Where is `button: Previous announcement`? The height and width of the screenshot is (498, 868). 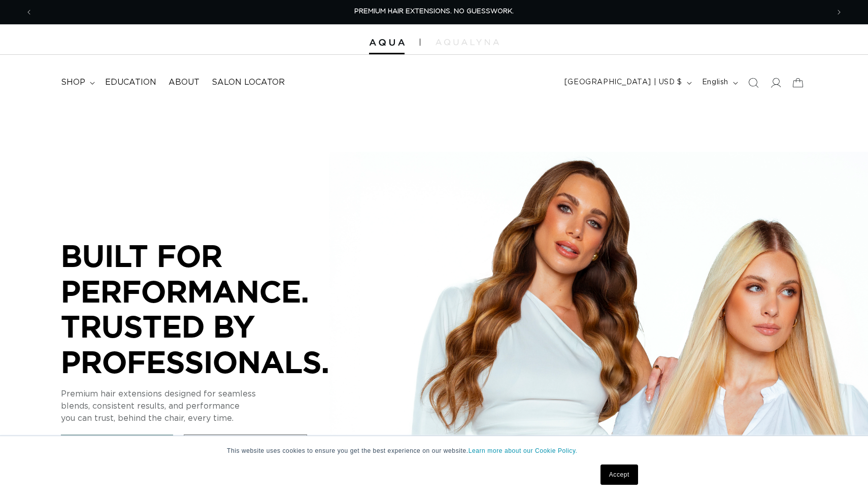
button: Previous announcement is located at coordinates (29, 13).